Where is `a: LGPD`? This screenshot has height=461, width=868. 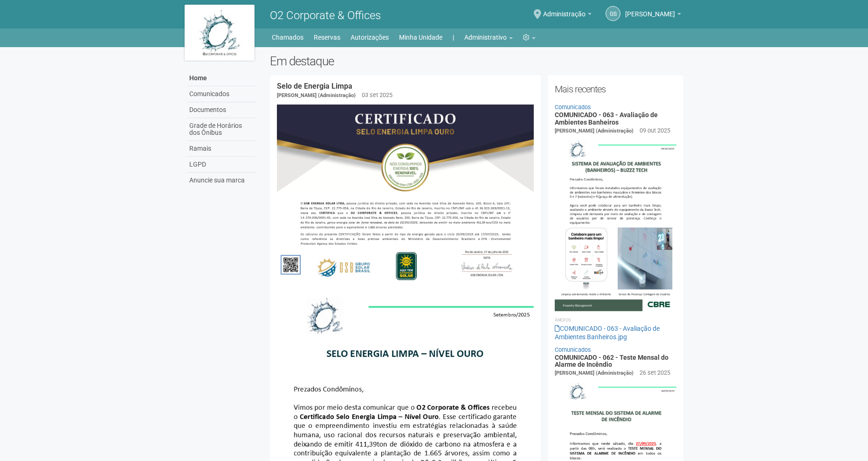 a: LGPD is located at coordinates (221, 164).